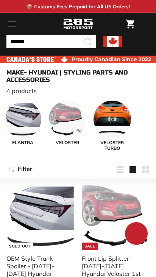  I want to click on input: Search, so click(51, 42).